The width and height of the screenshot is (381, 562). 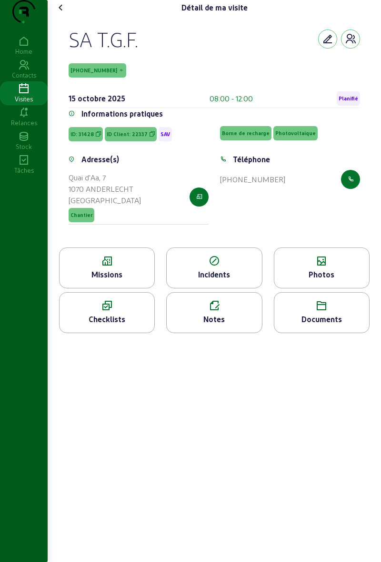 I want to click on div: Adresse(s), so click(x=100, y=159).